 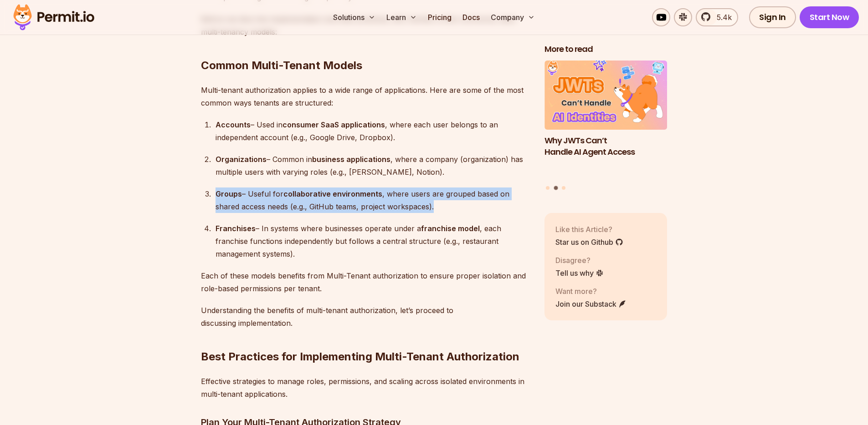 What do you see at coordinates (722, 17) in the screenshot?
I see `span: 5.4k` at bounding box center [722, 17].